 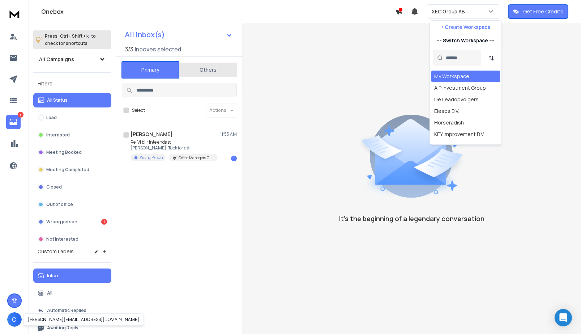 What do you see at coordinates (72, 310) in the screenshot?
I see `button: Automatic Replies` at bounding box center [72, 310].